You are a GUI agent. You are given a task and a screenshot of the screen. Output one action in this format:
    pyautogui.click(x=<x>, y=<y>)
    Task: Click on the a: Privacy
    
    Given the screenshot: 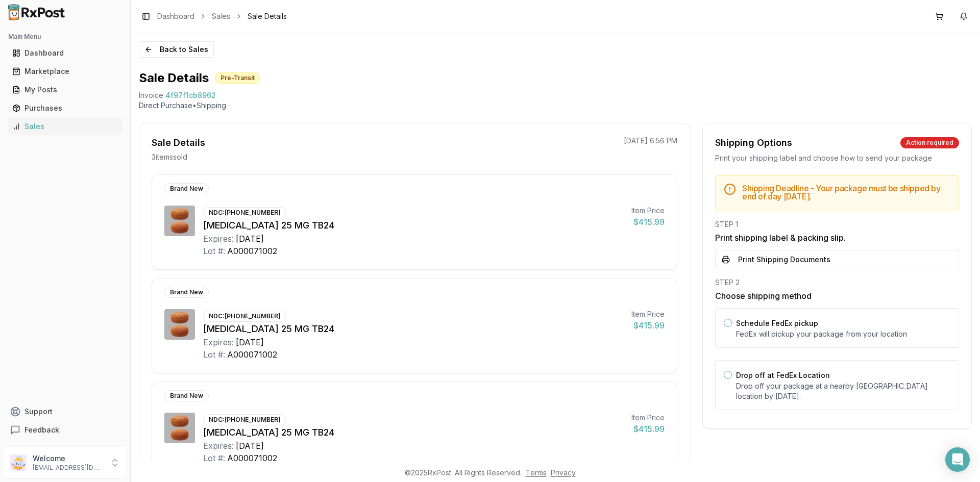 What is the action you would take?
    pyautogui.click(x=563, y=472)
    